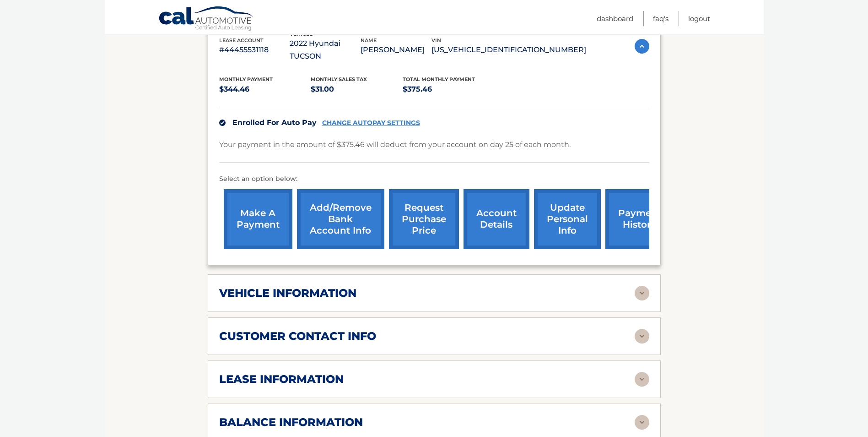 The image size is (868, 437). What do you see at coordinates (254, 50) in the screenshot?
I see `p: #44455531118` at bounding box center [254, 50].